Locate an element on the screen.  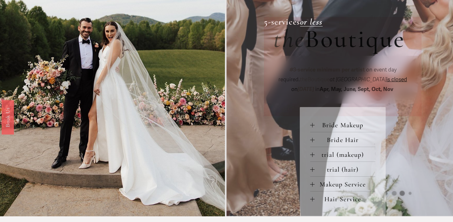
span: Bride Hair is located at coordinates (345, 140).